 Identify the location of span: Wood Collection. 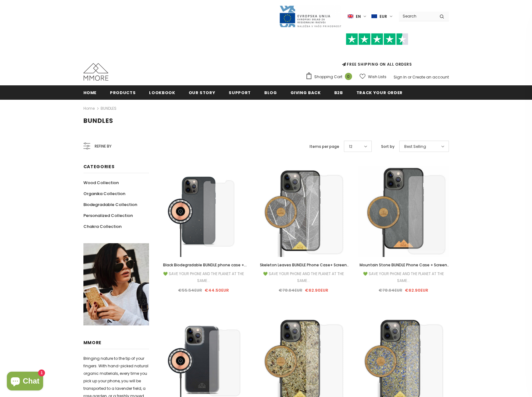
(101, 183).